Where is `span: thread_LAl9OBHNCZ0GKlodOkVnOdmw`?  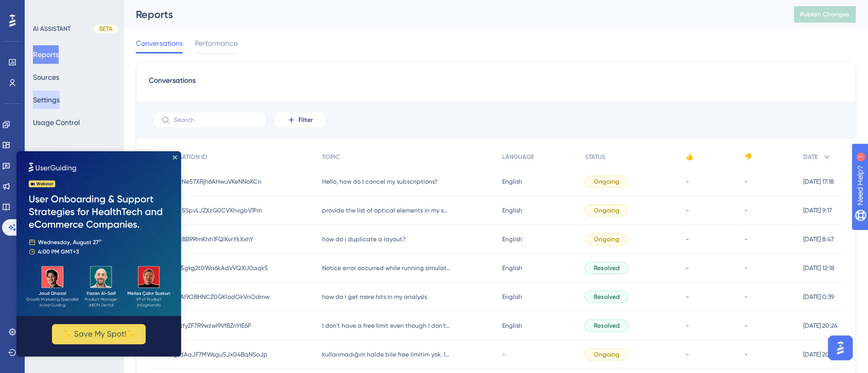 span: thread_LAl9OBHNCZ0GKlodOkVnOdmw is located at coordinates (212, 297).